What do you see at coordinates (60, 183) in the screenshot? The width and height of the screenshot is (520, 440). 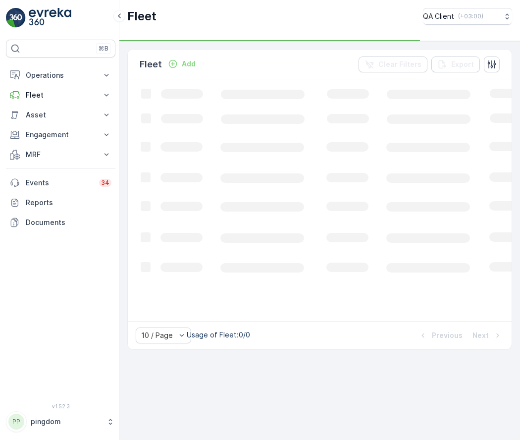 I see `a: Events34` at bounding box center [60, 183].